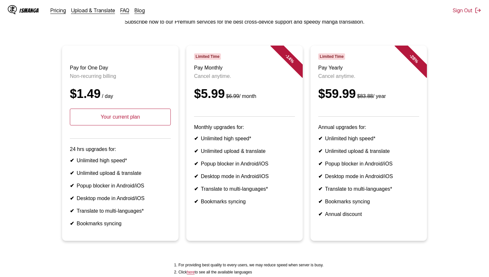 This screenshot has height=277, width=489. Describe the element at coordinates (232, 96) in the screenshot. I see `s: $6.99` at that location.